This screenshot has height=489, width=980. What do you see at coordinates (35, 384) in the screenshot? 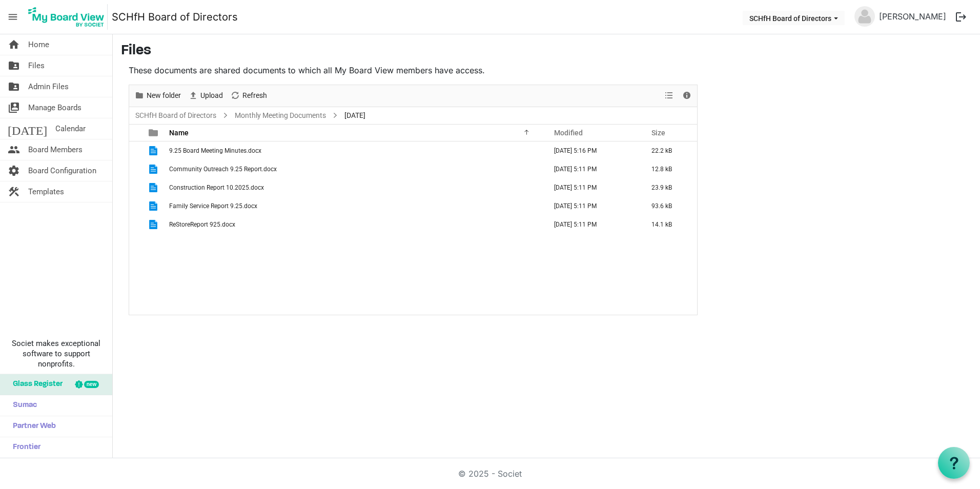
I see `span: Glass Register` at bounding box center [35, 384].